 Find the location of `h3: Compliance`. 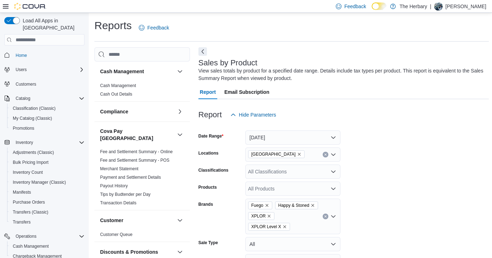

h3: Compliance is located at coordinates (114, 111).